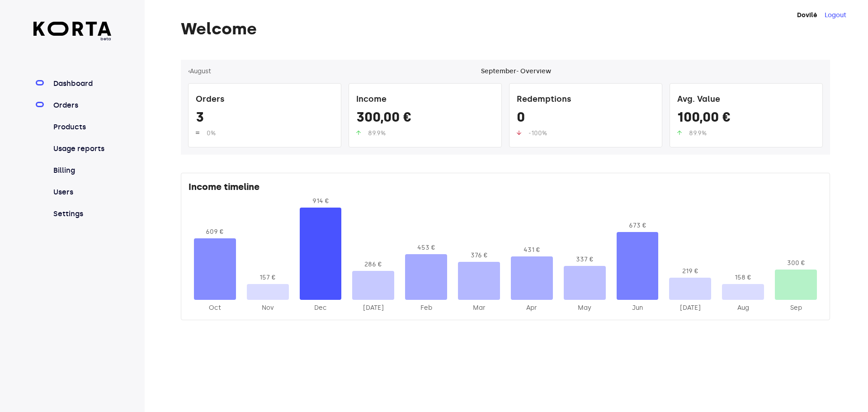 This screenshot has width=868, height=412. What do you see at coordinates (268, 309) in the screenshot?
I see `div: 2024-Nov` at bounding box center [268, 309].